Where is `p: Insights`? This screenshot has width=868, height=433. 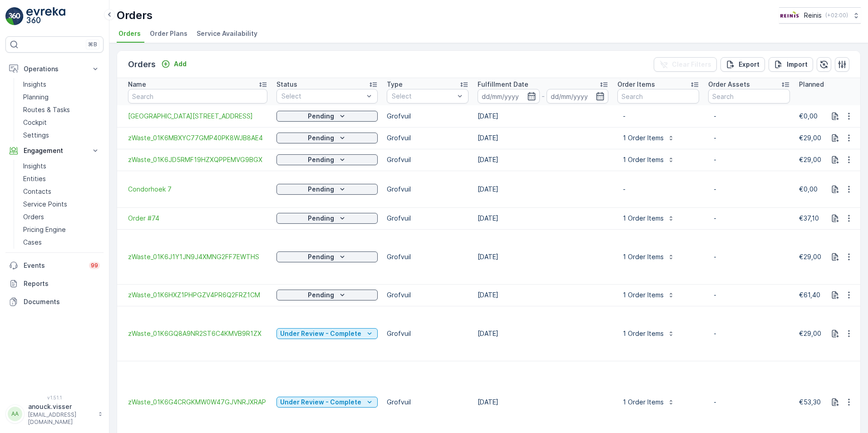 p: Insights is located at coordinates (34, 166).